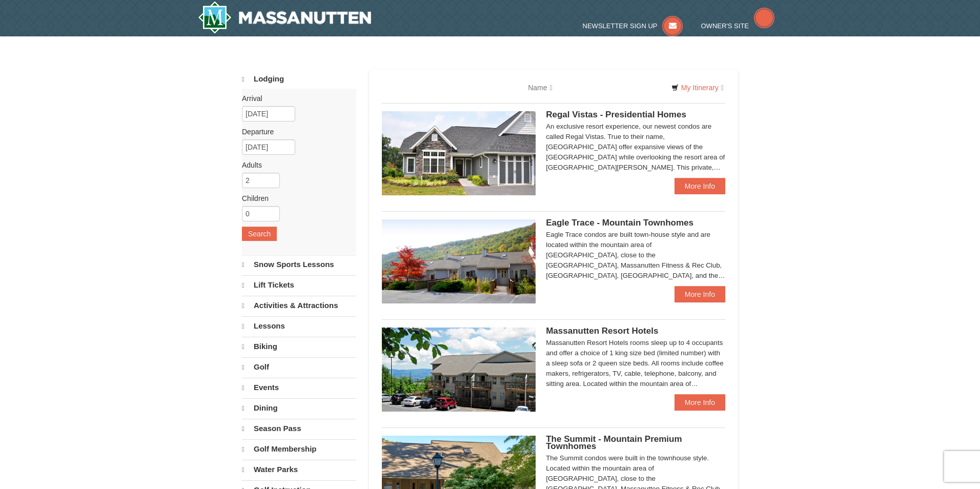 Image resolution: width=980 pixels, height=489 pixels. Describe the element at coordinates (284, 17) in the screenshot. I see `img: Massanutten Resort Logo` at that location.